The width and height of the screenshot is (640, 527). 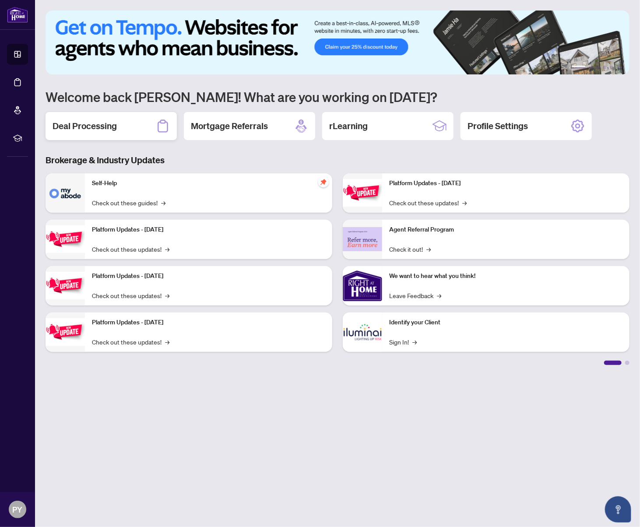 I want to click on img: We want to hear what you think!, so click(x=362, y=286).